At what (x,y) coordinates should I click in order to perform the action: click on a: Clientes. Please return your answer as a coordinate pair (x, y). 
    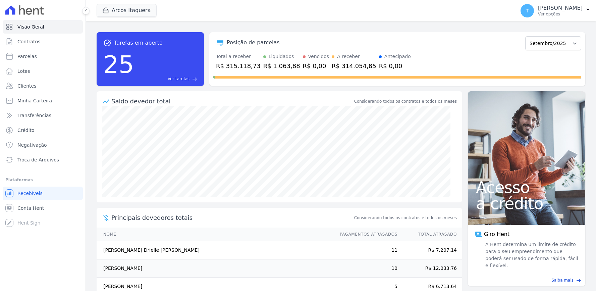
    Looking at the image, I should click on (43, 86).